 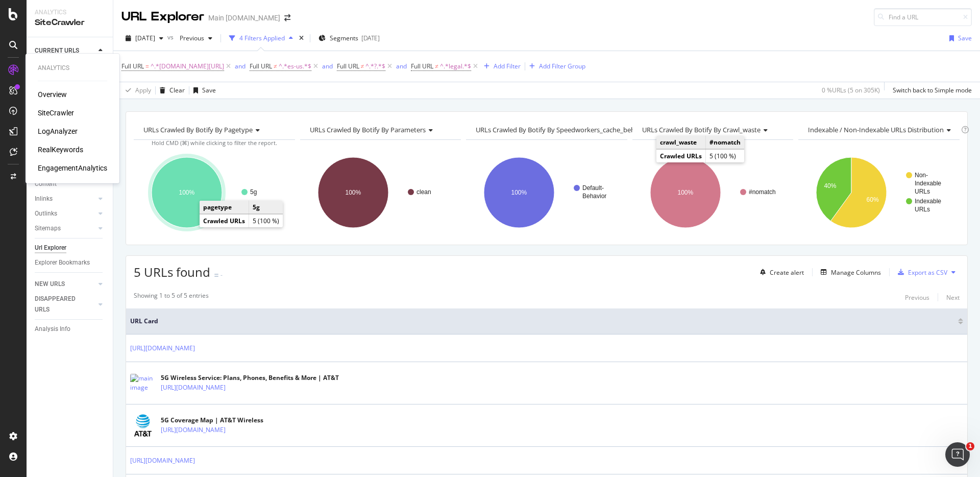 What do you see at coordinates (594, 188) in the screenshot?
I see `text: Default-` at bounding box center [594, 188].